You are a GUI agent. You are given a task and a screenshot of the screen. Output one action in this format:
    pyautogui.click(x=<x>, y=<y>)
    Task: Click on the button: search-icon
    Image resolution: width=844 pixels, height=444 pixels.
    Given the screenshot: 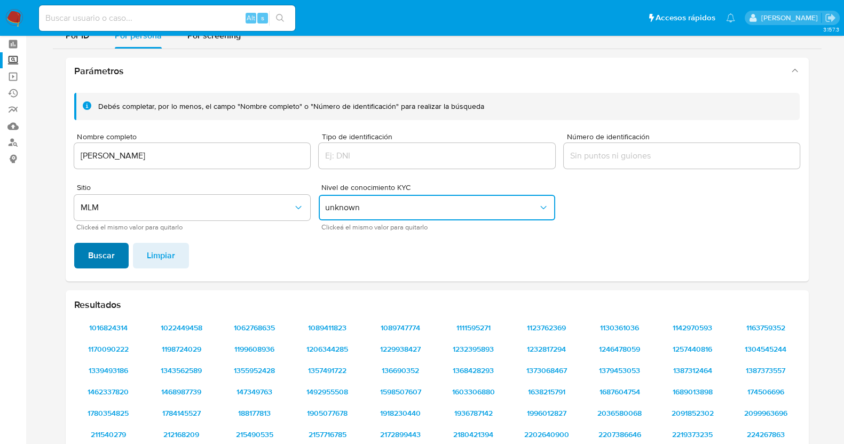 What is the action you would take?
    pyautogui.click(x=280, y=18)
    